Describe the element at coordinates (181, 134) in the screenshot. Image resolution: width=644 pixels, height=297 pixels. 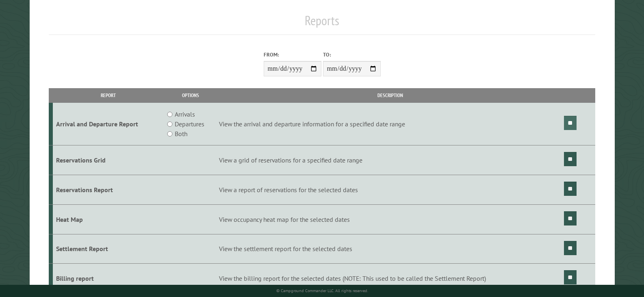
I see `label: Both` at that location.